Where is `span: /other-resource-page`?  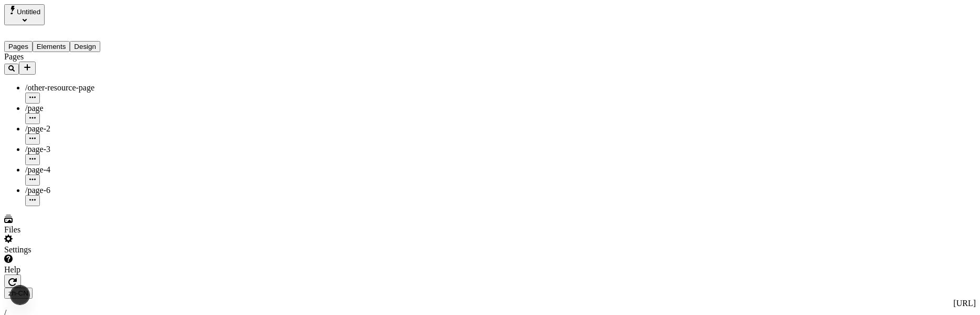 span: /other-resource-page is located at coordinates (60, 87).